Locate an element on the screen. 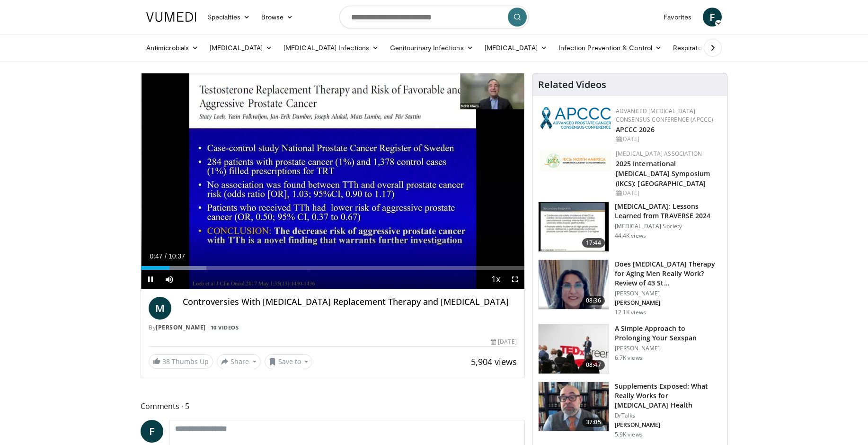 This screenshot has height=445, width=868. img: 649d3fc0-5ee3-4147-b1a3-955a692e9799.150x105_q85_crop-smart_upscale.jpg is located at coordinates (574, 407).